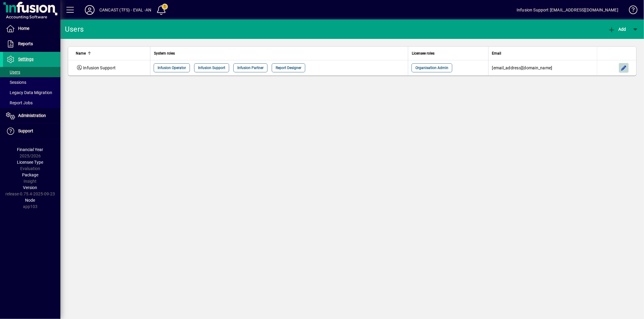  I want to click on span: Licensee roles, so click(423, 53).